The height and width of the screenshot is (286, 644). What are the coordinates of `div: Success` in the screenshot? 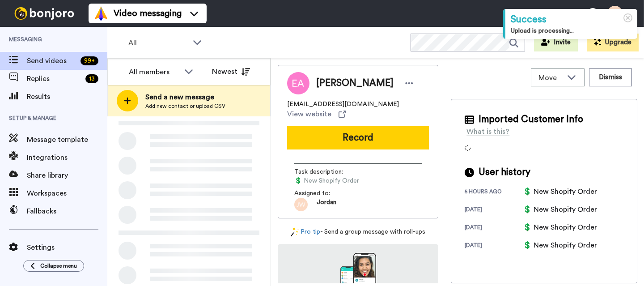 It's located at (571, 19).